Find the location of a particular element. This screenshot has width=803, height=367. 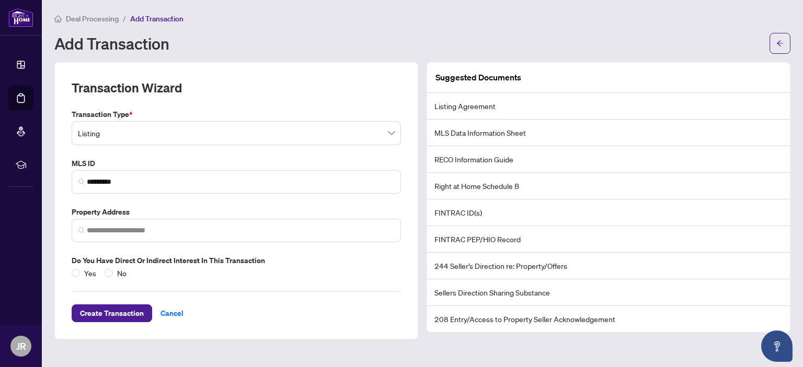

span: Yes is located at coordinates (90, 273).